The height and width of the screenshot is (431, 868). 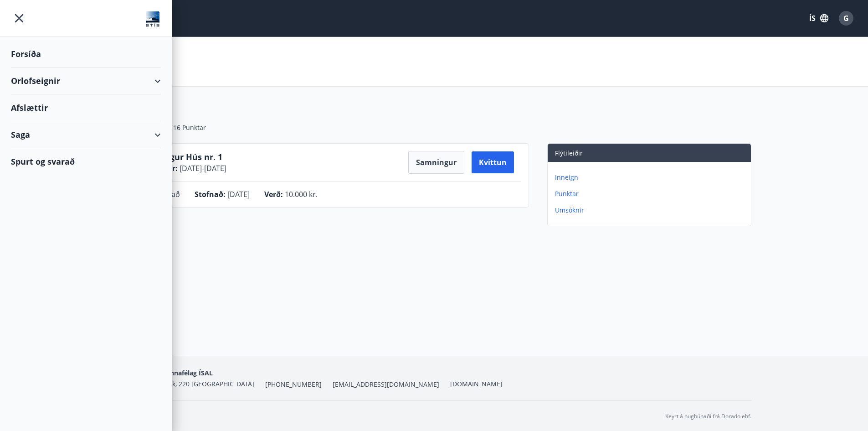 I want to click on p: Keyrt á hugbúnaði frá Dorado ehf., so click(x=708, y=416).